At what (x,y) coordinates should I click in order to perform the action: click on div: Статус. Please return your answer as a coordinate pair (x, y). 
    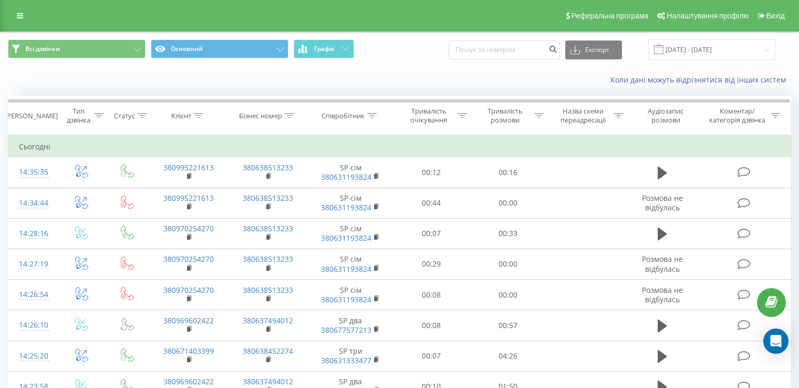
    Looking at the image, I should click on (125, 116).